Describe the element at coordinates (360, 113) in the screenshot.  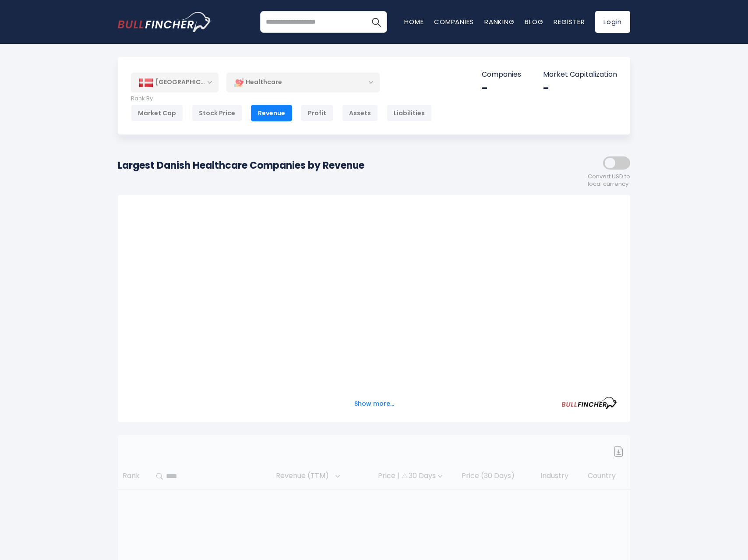
I see `div: Assets` at that location.